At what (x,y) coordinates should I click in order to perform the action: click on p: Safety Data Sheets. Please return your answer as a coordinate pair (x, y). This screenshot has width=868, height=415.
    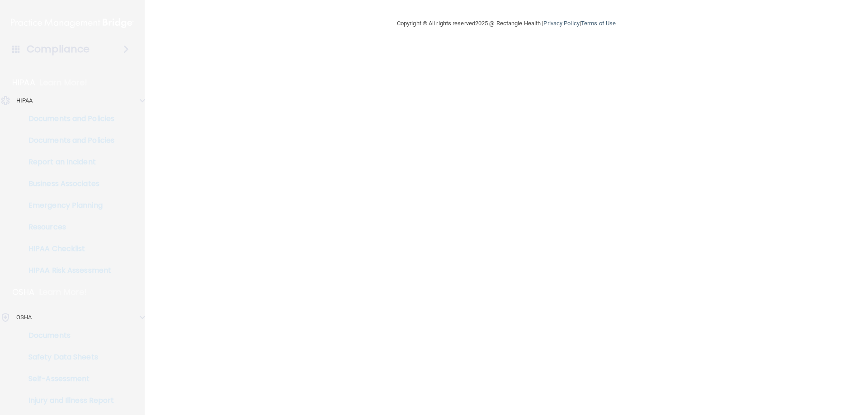
    Looking at the image, I should click on (68, 357).